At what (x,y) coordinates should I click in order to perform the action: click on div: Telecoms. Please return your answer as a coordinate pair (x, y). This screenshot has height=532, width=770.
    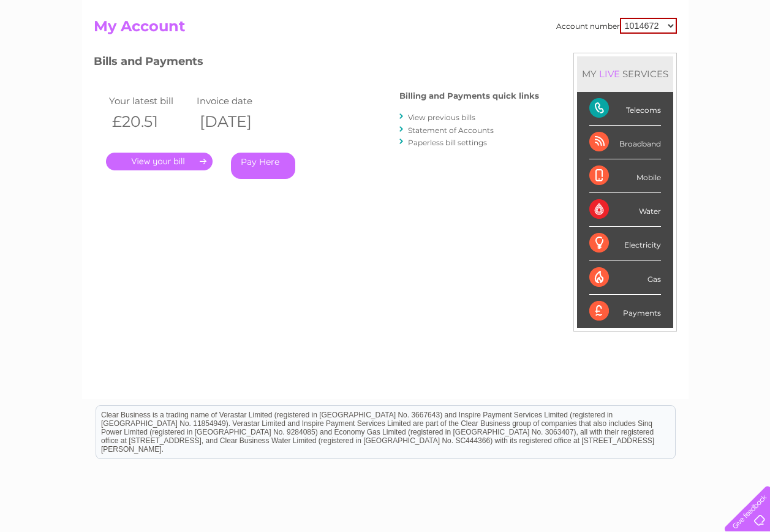
    Looking at the image, I should click on (625, 109).